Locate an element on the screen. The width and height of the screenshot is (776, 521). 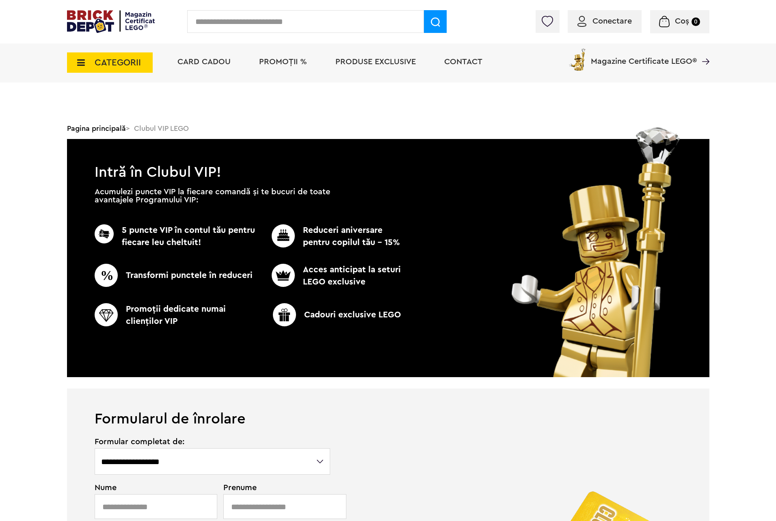
h1: Formularul de înrolare is located at coordinates (388, 407).